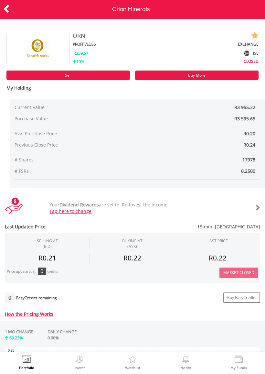 The image size is (265, 374). I want to click on a: Tap here to change, so click(70, 211).